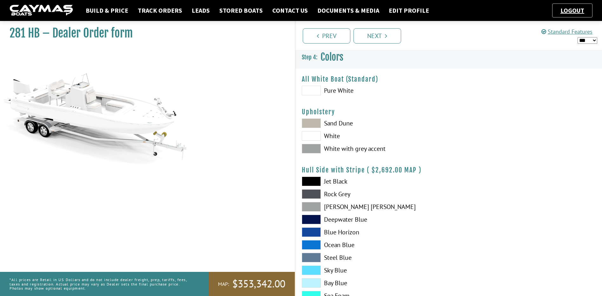  I want to click on label: White, so click(372, 136).